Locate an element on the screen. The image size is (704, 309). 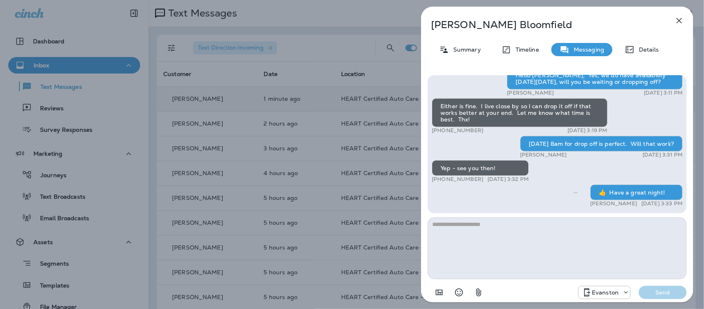
button: Select an emoji is located at coordinates (459, 292).